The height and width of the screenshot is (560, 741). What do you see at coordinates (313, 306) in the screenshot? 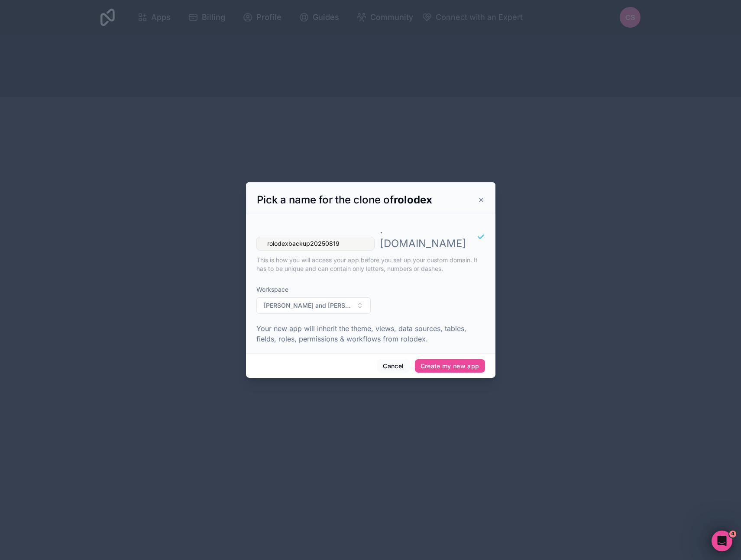
I see `button: Select Button` at bounding box center [313, 306].